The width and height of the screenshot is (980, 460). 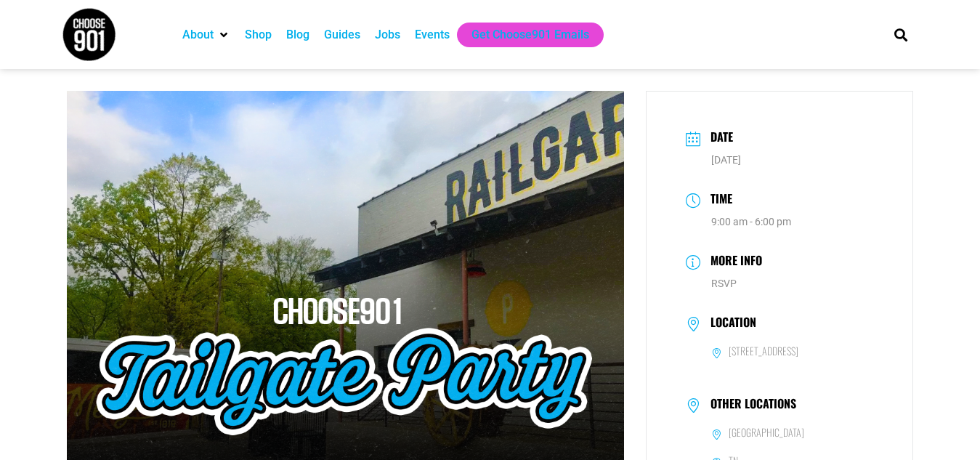 I want to click on h3: More Info, so click(x=732, y=262).